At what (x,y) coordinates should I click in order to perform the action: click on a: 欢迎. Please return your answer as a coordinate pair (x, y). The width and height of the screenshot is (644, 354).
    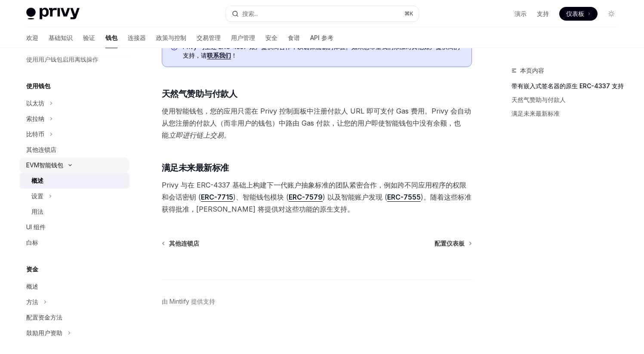
    Looking at the image, I should click on (32, 38).